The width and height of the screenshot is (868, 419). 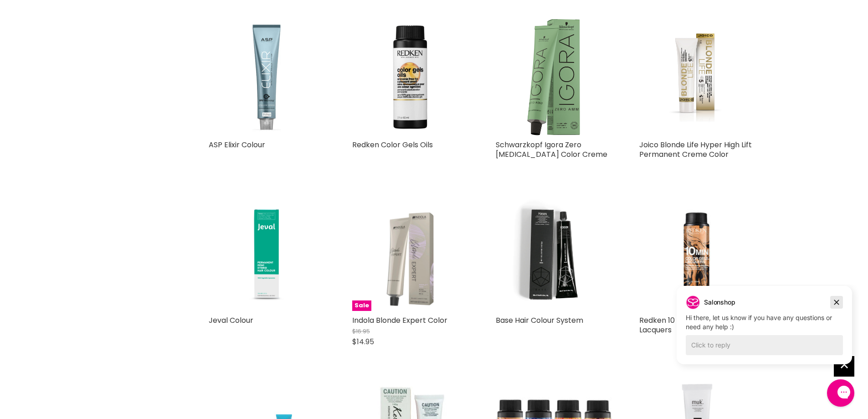 I want to click on button: Dismiss campaign, so click(x=167, y=18).